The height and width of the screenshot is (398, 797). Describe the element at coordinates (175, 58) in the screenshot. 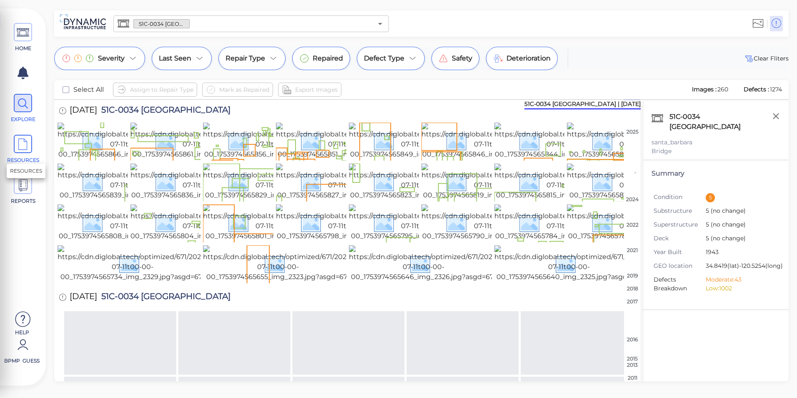

I see `span: Last Seen` at that location.